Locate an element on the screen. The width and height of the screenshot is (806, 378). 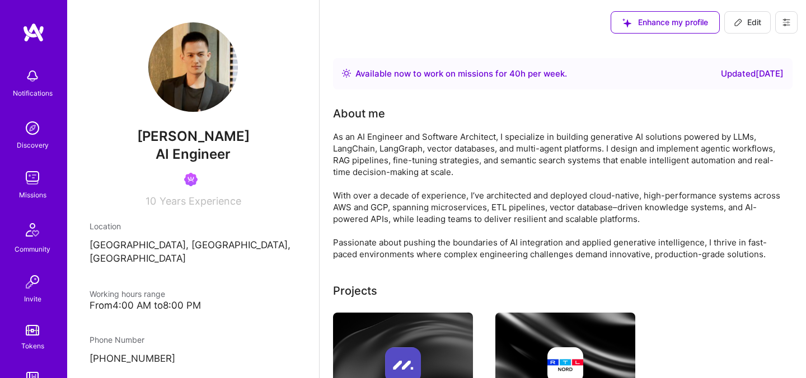
img: discovery is located at coordinates (32, 128).